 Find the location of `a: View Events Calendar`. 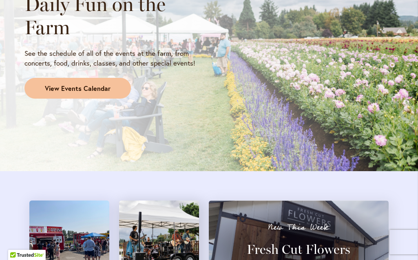

a: View Events Calendar is located at coordinates (77, 88).